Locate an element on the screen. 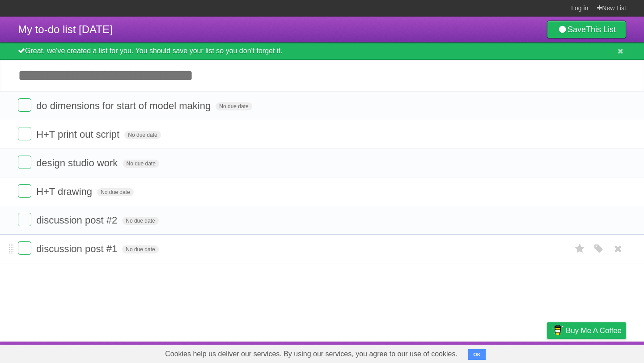 The width and height of the screenshot is (644, 363). label: Star task is located at coordinates (580, 249).